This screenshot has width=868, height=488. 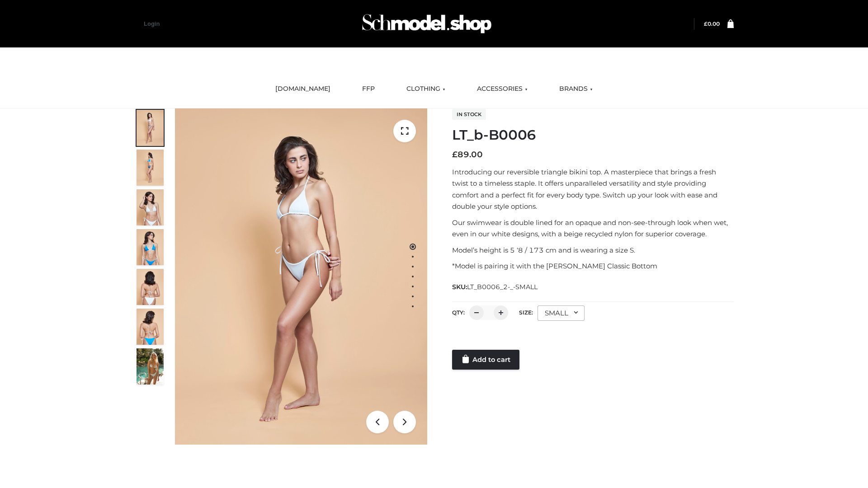 I want to click on a: Login, so click(x=151, y=23).